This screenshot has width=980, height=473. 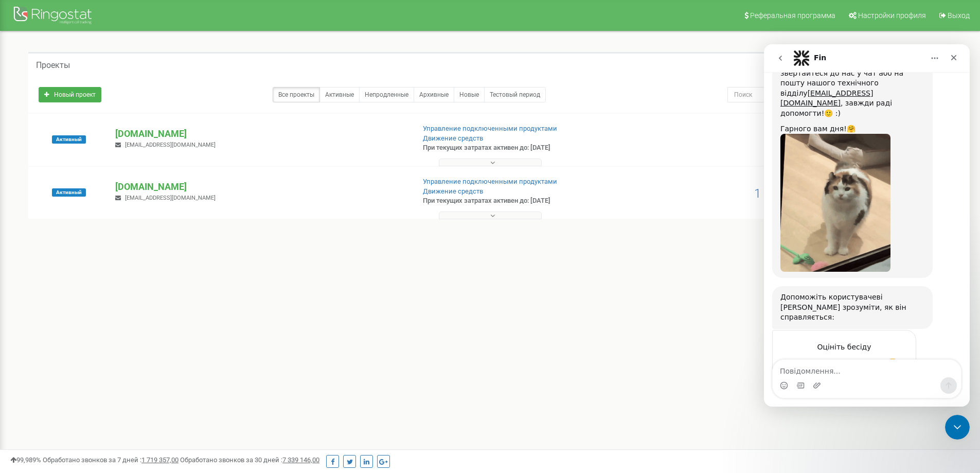 What do you see at coordinates (129, 323) in the screenshot?
I see `span: Чудово` at bounding box center [129, 323].